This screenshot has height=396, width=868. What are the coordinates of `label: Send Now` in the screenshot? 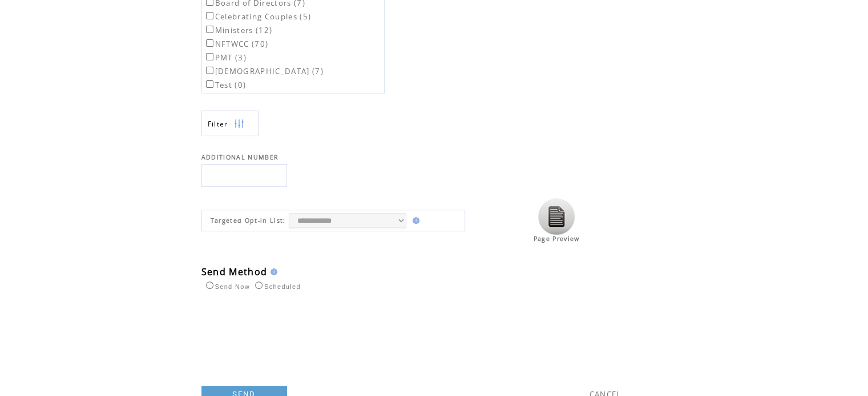 It's located at (227, 287).